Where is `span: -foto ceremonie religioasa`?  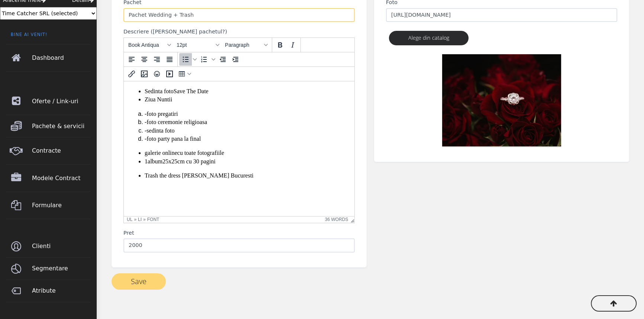
span: -foto ceremonie religioasa is located at coordinates (52, 41).